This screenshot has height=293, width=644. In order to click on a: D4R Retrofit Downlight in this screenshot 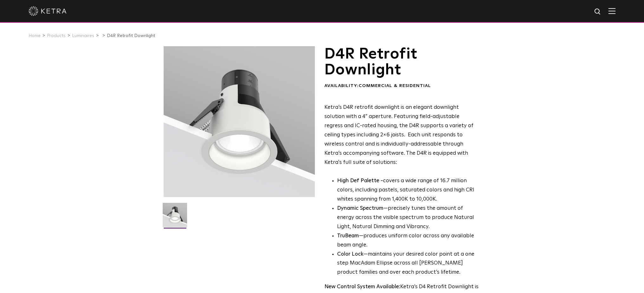, I will do `click(131, 36)`.